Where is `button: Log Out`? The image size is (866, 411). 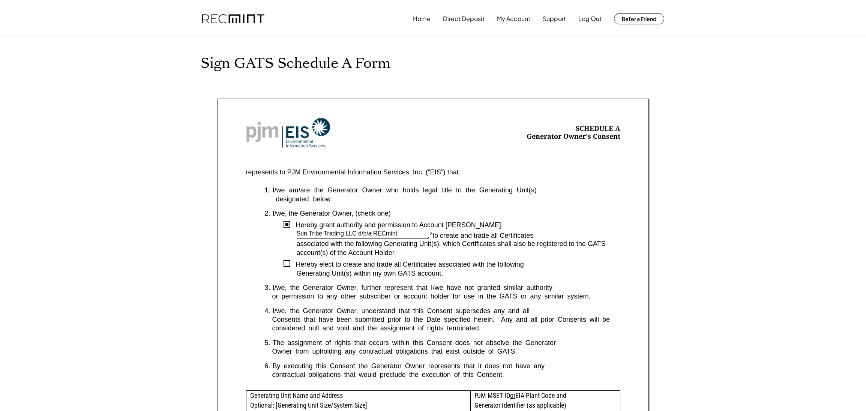
button: Log Out is located at coordinates (590, 19).